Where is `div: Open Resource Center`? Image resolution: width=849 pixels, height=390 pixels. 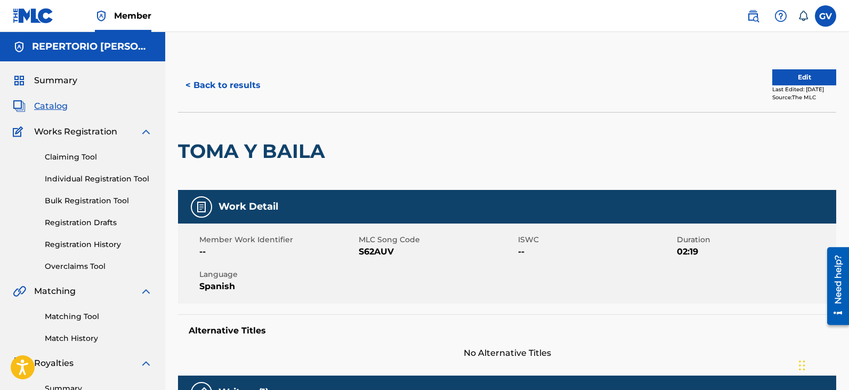
div: Open Resource Center is located at coordinates (19, 43).